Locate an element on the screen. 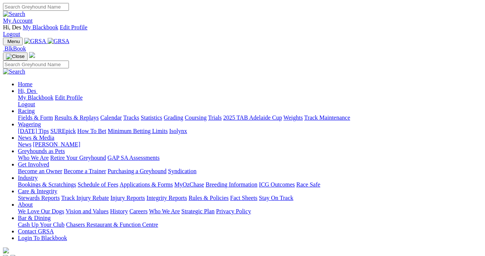  a: Bar & Dining is located at coordinates (34, 218).